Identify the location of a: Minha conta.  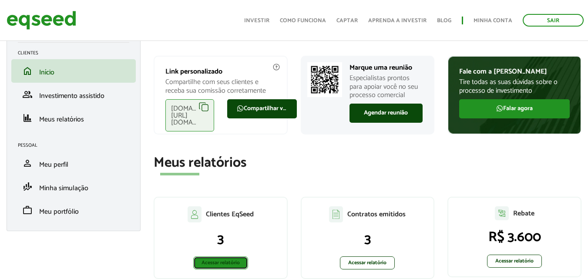
(493, 20).